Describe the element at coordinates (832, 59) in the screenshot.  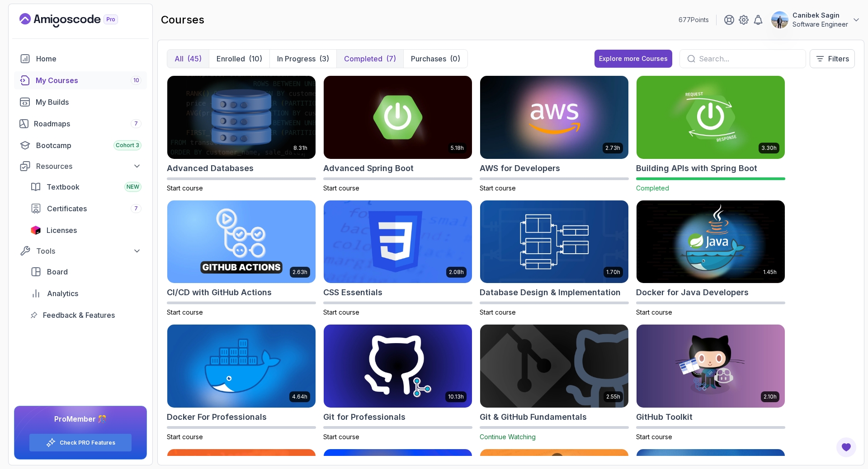
I see `button: Filters` at that location.